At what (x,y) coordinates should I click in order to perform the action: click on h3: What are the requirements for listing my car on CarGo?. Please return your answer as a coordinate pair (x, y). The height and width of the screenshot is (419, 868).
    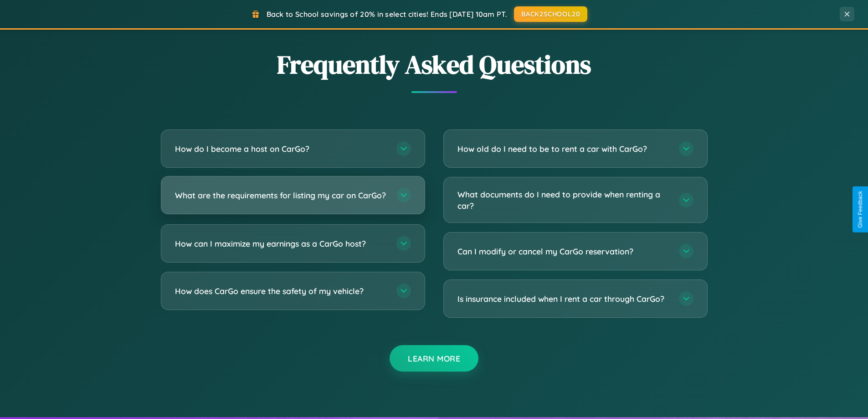
    Looking at the image, I should click on (281, 195).